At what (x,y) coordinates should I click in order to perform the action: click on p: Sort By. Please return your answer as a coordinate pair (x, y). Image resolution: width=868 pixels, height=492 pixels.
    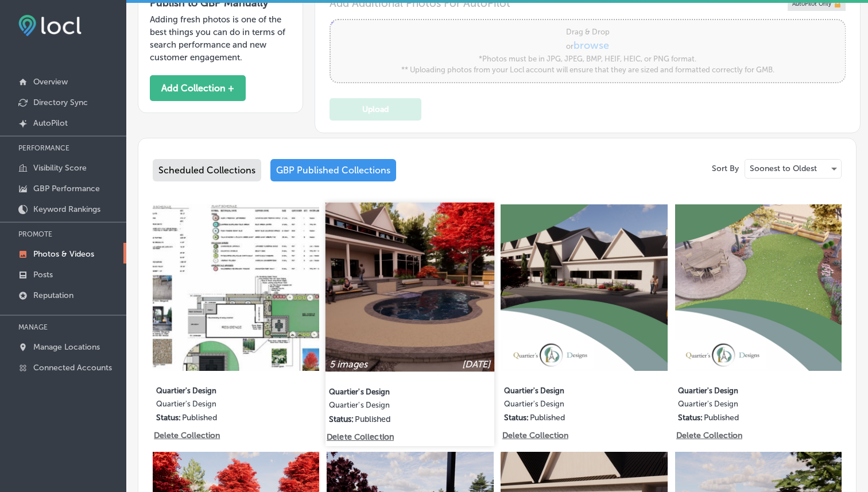
    Looking at the image, I should click on (726, 168).